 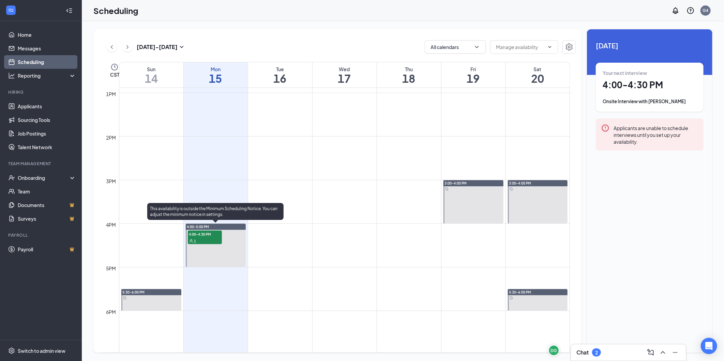 What do you see at coordinates (47, 134) in the screenshot?
I see `a: Job Postings` at bounding box center [47, 134].